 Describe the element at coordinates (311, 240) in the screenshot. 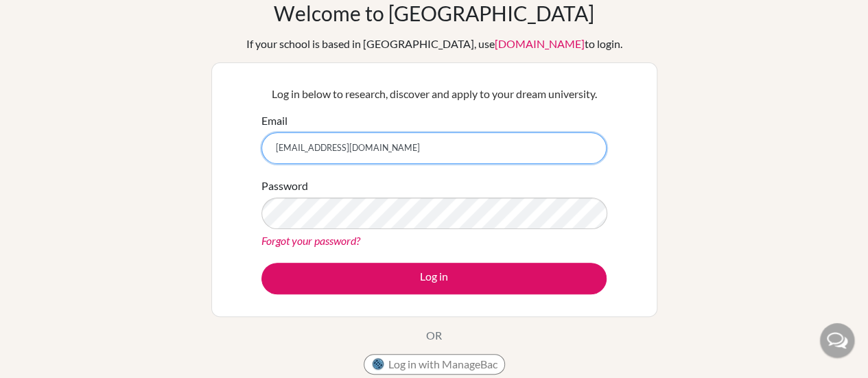

I see `a: Forgot your password?` at that location.